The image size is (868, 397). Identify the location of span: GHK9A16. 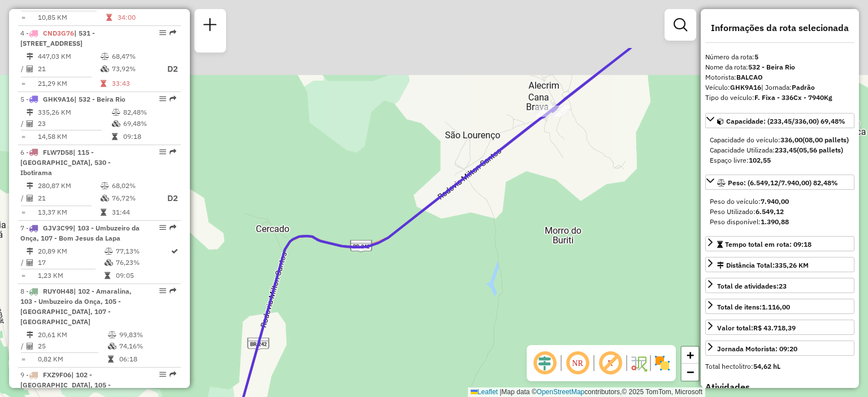
(58, 99).